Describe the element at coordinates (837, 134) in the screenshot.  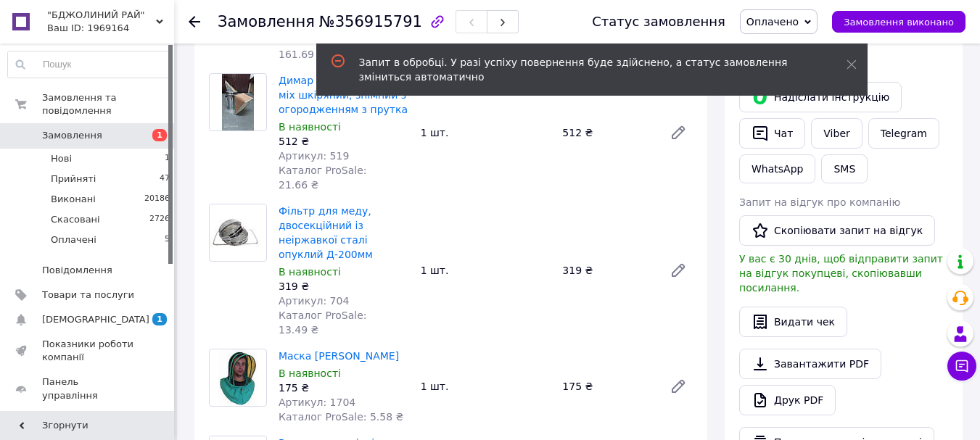
I see `a: Viber` at that location.